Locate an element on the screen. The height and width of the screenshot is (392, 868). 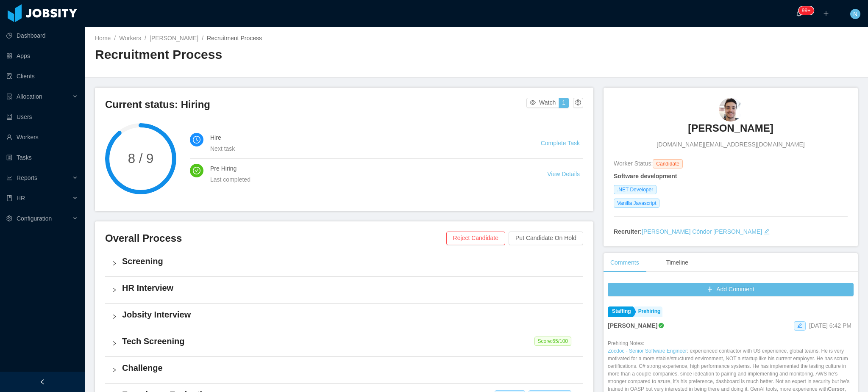
h4: Challenge is located at coordinates (349, 368).